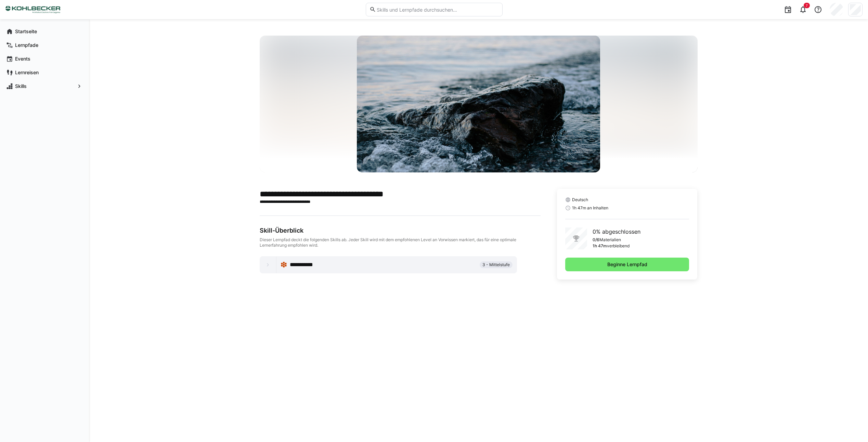 The image size is (868, 442). What do you see at coordinates (400, 243) in the screenshot?
I see `div: Dieser Lernpfad deckt die folgenden Skills ab. Jeder Skill wird mit dem empfohlenen Level an Vorw...` at bounding box center [400, 243].